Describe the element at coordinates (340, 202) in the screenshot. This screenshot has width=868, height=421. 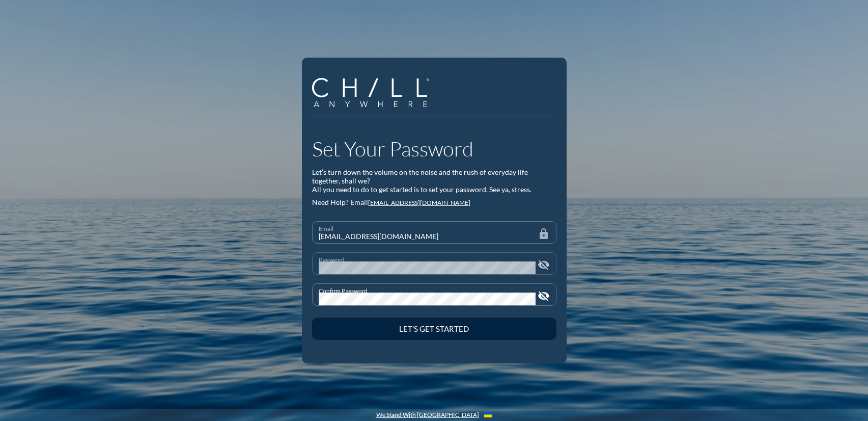
I see `span: Need Help? Email` at that location.